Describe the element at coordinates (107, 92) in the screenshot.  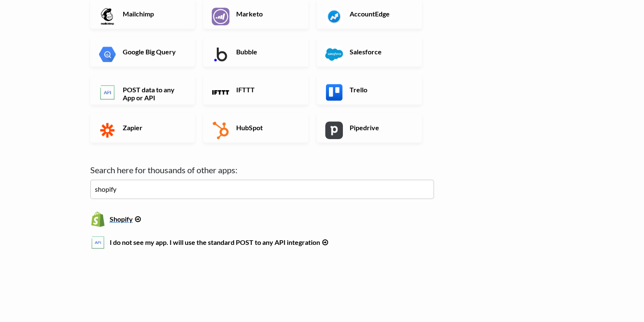
I see `img: POST data to any App or API App & API` at that location.